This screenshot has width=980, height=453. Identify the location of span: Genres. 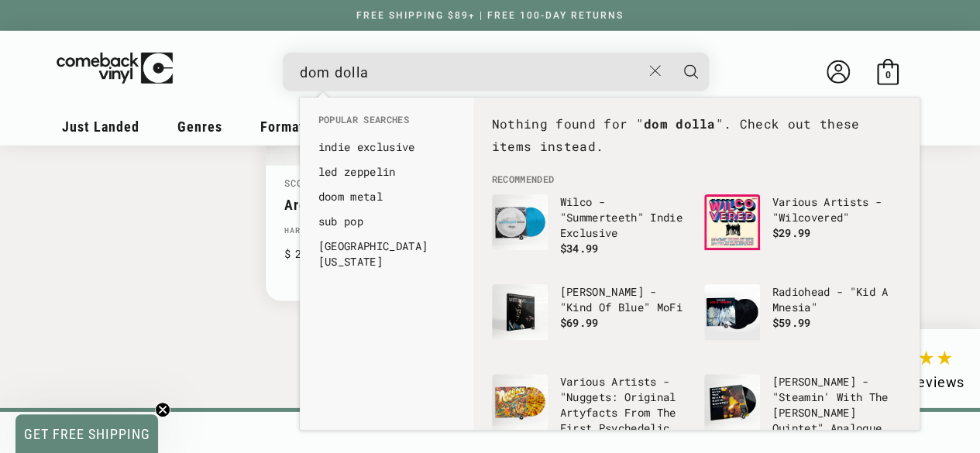
(200, 126).